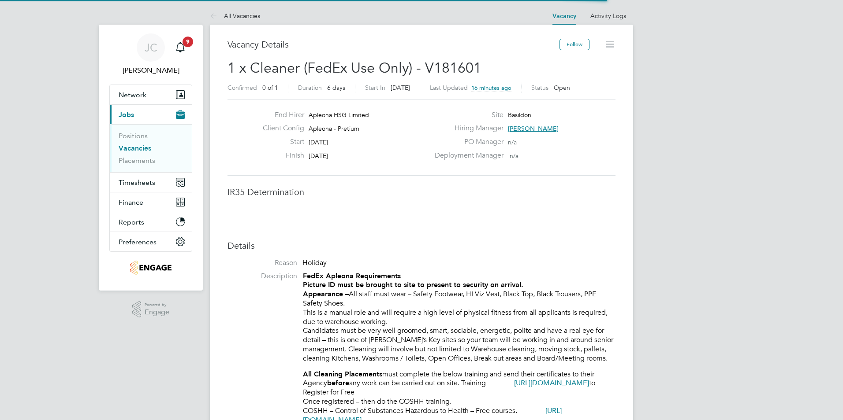 Image resolution: width=843 pixels, height=420 pixels. Describe the element at coordinates (151, 71) in the screenshot. I see `span: Jessica Capon` at that location.